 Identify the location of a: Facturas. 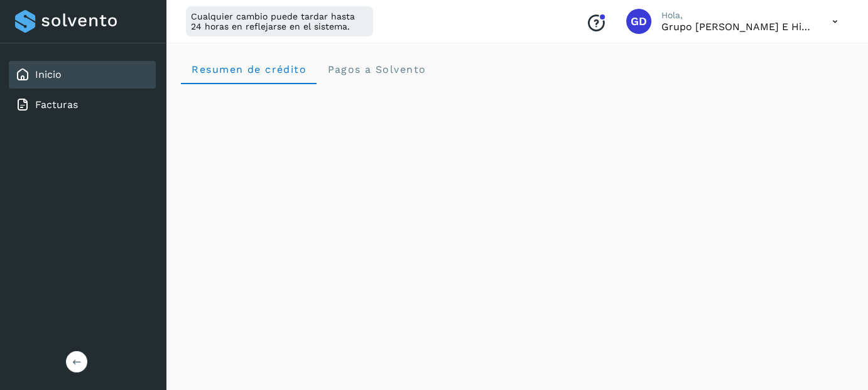
(56, 104).